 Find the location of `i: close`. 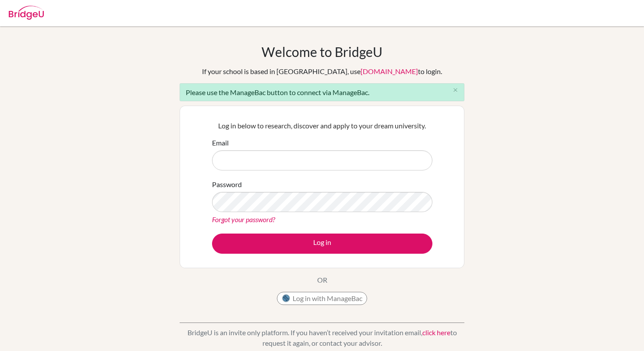

i: close is located at coordinates (455, 90).